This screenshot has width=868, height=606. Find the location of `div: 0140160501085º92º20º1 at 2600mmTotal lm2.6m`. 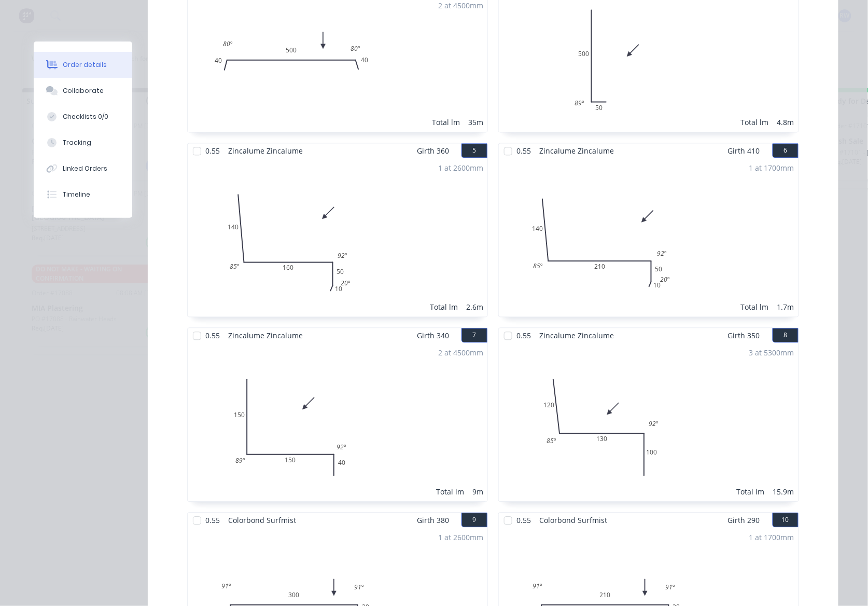

div: 0140160501085º92º20º1 at 2600mmTotal lm2.6m is located at coordinates (337, 238).